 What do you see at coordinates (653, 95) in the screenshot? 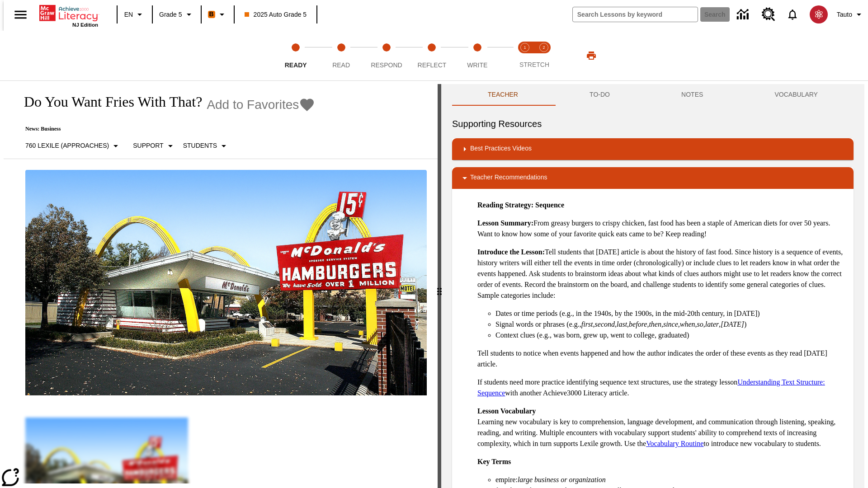
I see `div: Instructional Panel Tabs` at bounding box center [653, 95].